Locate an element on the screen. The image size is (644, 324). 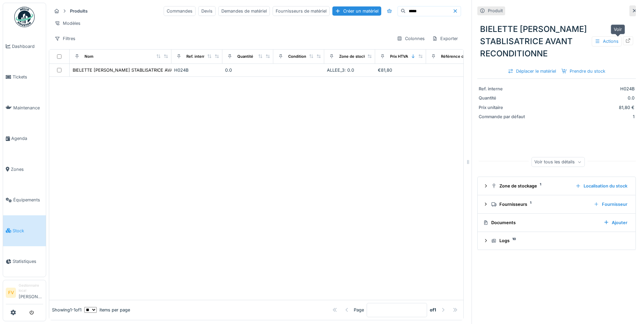
div: Colonnes is located at coordinates (411, 38).